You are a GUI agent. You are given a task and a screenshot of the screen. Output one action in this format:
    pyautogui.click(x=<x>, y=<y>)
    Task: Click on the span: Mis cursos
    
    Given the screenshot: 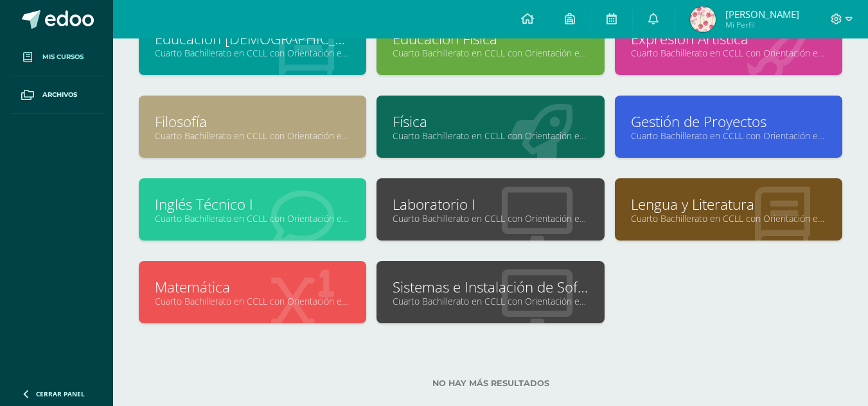 What is the action you would take?
    pyautogui.click(x=63, y=57)
    